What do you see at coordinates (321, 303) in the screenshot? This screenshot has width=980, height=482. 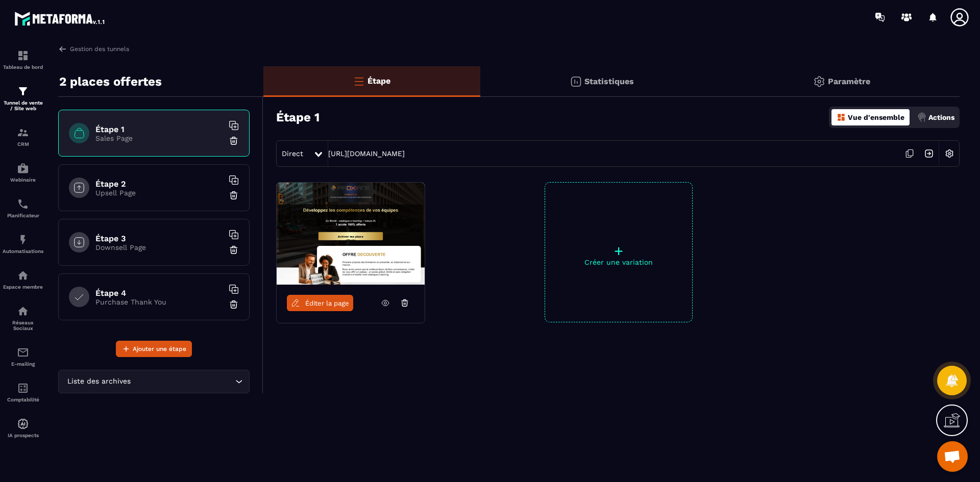 I see `a: Éditer la page` at bounding box center [321, 303].